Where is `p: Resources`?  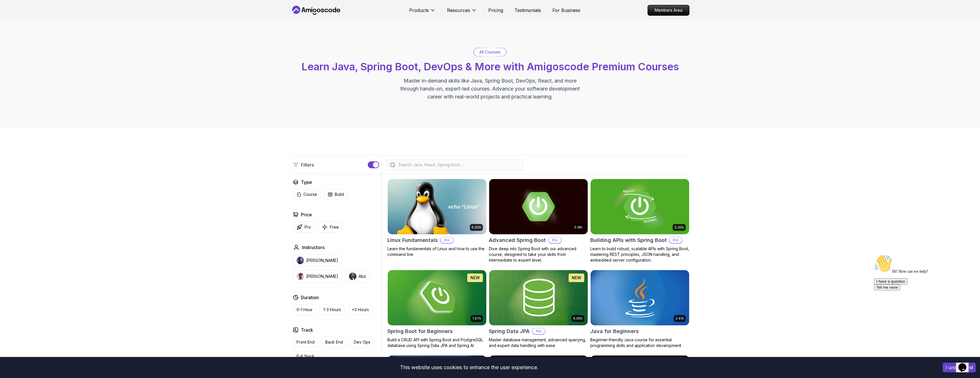 p: Resources is located at coordinates (458, 10).